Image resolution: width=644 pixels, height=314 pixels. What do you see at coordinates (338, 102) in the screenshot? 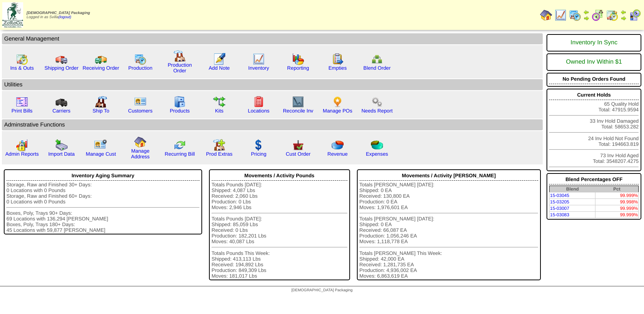
I see `img: po.png` at bounding box center [338, 102].